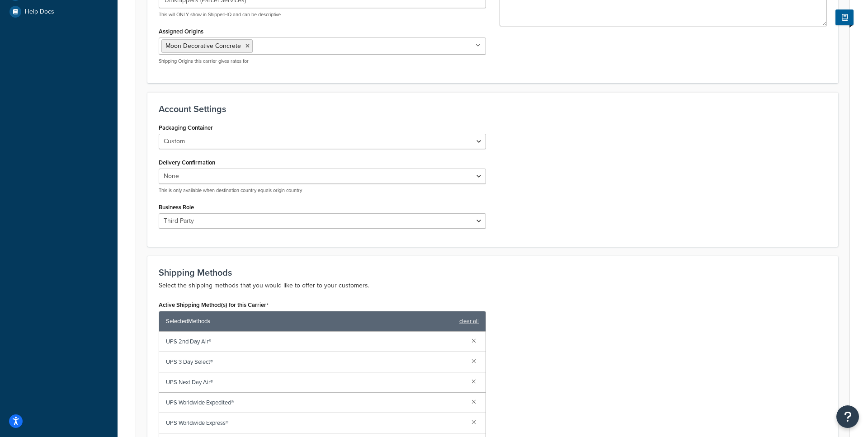 This screenshot has width=868, height=437. What do you see at coordinates (468, 321) in the screenshot?
I see `a: clear all` at bounding box center [468, 321].